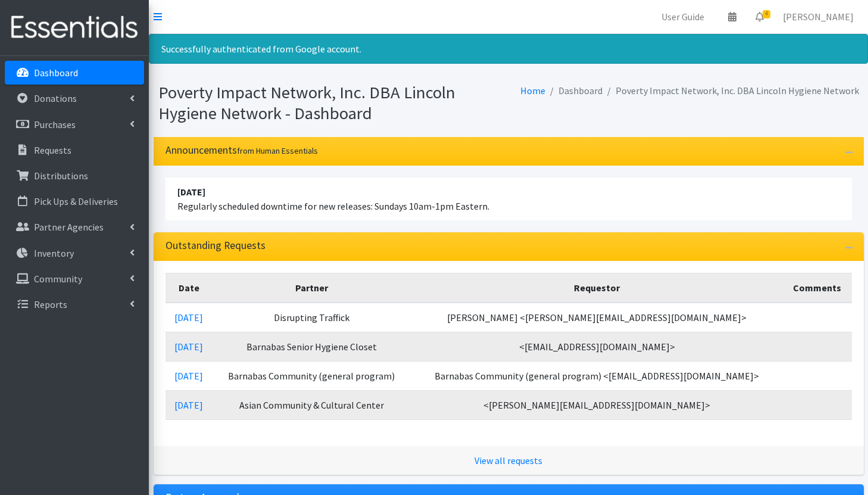 The height and width of the screenshot is (495, 868). I want to click on p: Reports, so click(51, 304).